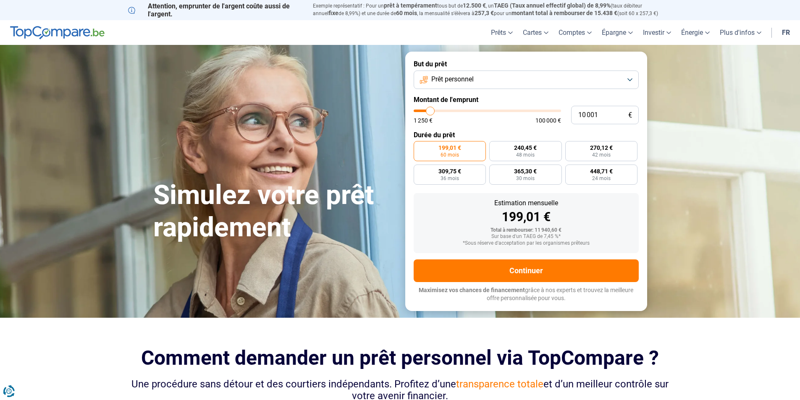 Image resolution: width=800 pixels, height=400 pixels. Describe the element at coordinates (526, 155) in the screenshot. I see `span: 48 mois` at that location.